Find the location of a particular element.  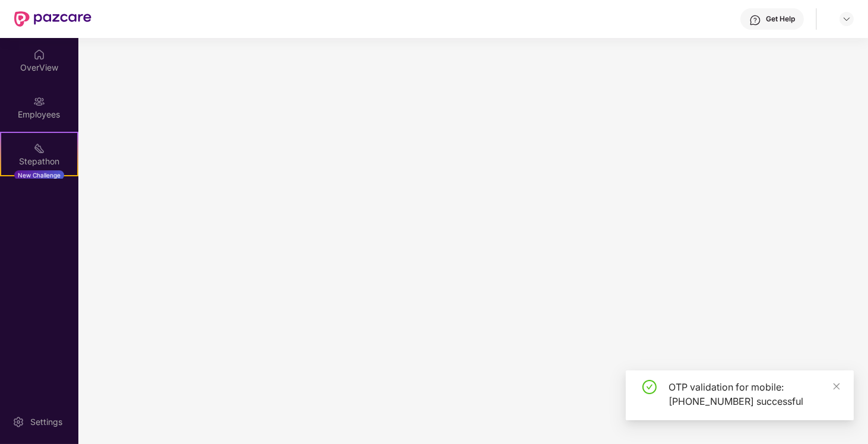

img: svg+xml;base64,PHN2ZyBpZD0iSG9tZSIgeG1sbnM9Imh0dHA6Ly93d3cudzMub3JnLzIwMDAvc3ZnIiB3aWR0aD0iMjAiIG... is located at coordinates (39, 55).